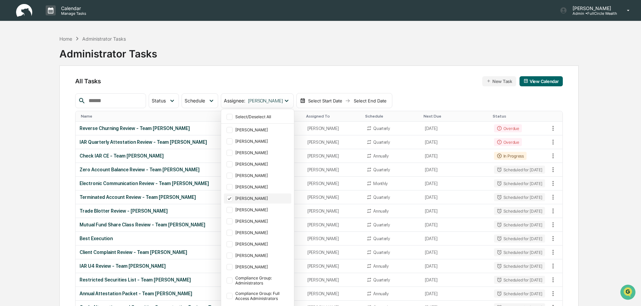 This screenshot has height=306, width=641. I want to click on img: arrow right, so click(348, 101).